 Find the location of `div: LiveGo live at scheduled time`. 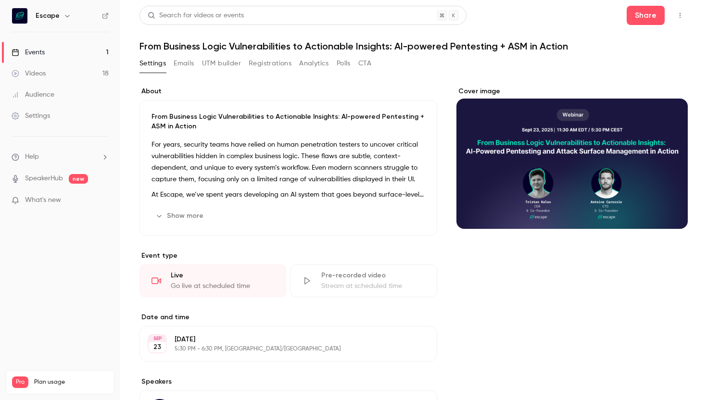

div: LiveGo live at scheduled time is located at coordinates (213, 281).